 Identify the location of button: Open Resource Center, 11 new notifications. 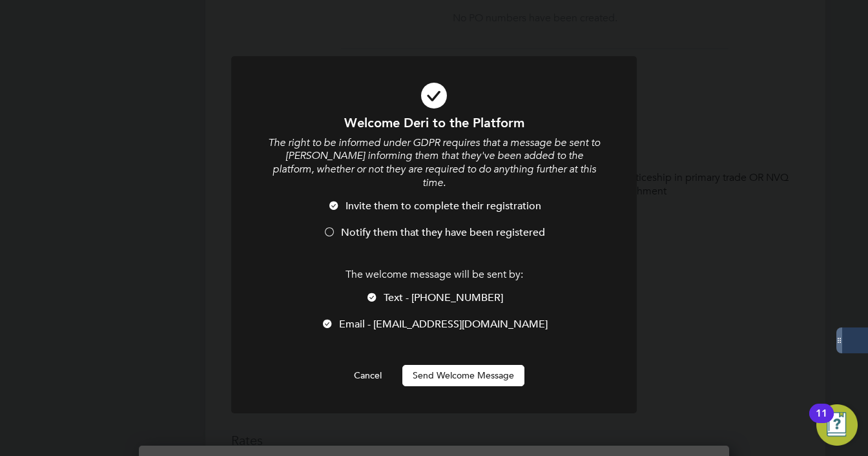
(837, 425).